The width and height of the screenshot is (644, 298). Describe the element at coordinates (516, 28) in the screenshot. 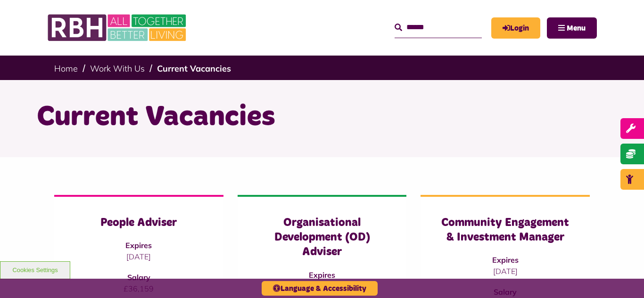

I see `a: MyRBH` at that location.